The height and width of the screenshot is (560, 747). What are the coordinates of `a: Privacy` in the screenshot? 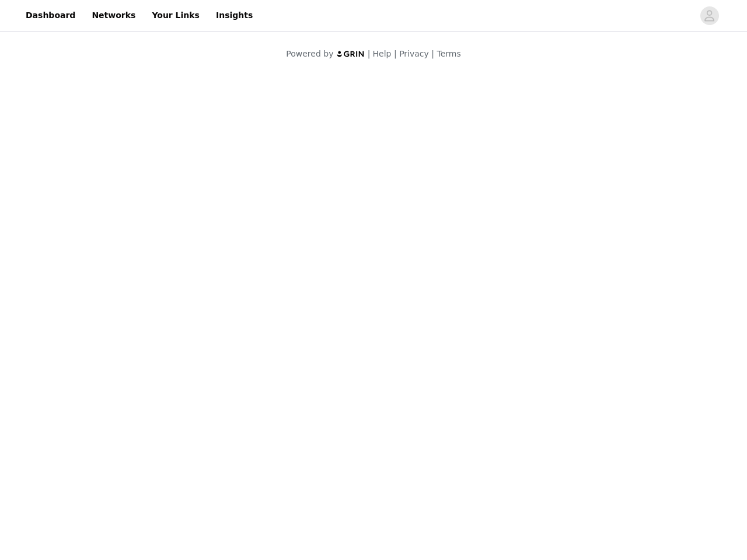 It's located at (414, 54).